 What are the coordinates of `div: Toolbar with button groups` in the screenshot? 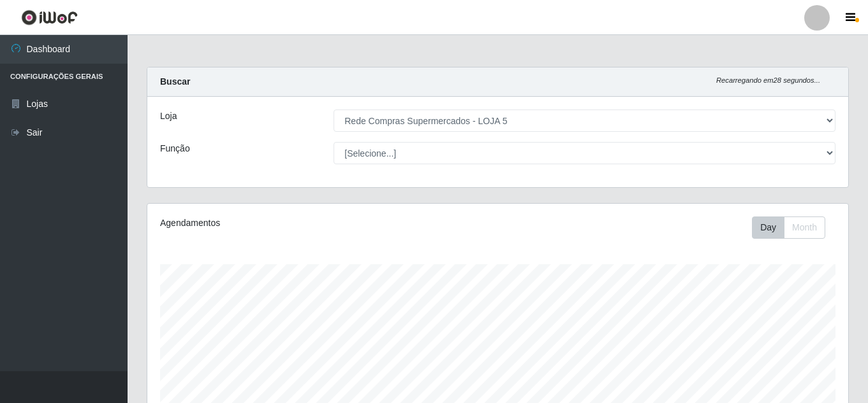 It's located at (793, 227).